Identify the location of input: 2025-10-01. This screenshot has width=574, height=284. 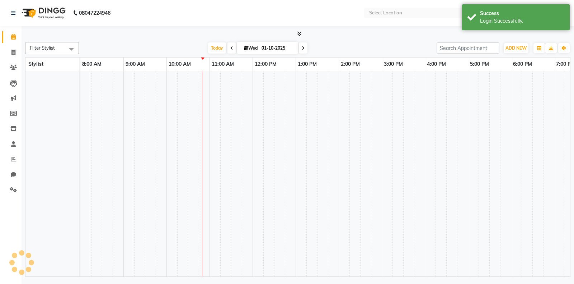
(278, 48).